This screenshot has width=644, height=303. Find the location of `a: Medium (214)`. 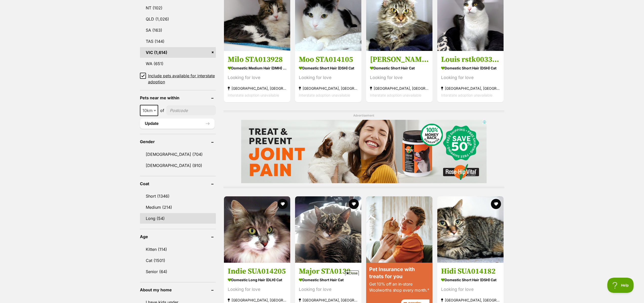

a: Medium (214) is located at coordinates (178, 207).